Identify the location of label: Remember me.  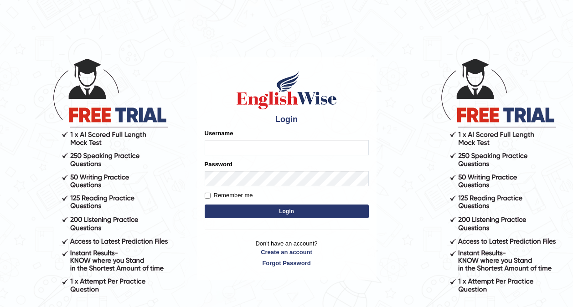
(229, 196).